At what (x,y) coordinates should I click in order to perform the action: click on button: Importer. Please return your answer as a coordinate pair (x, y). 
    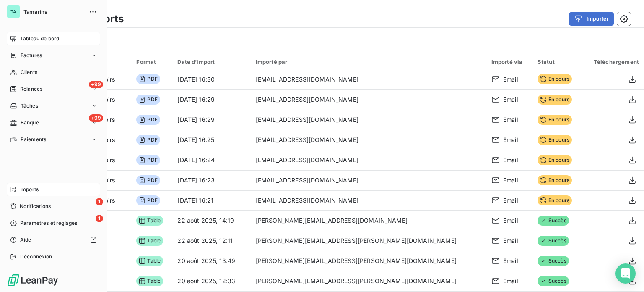
    Looking at the image, I should click on (591, 19).